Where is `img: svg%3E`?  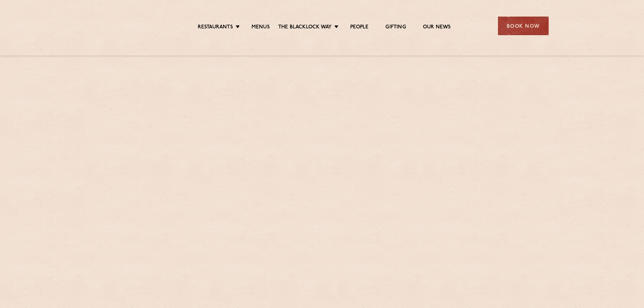
img: svg%3E is located at coordinates (125, 26).